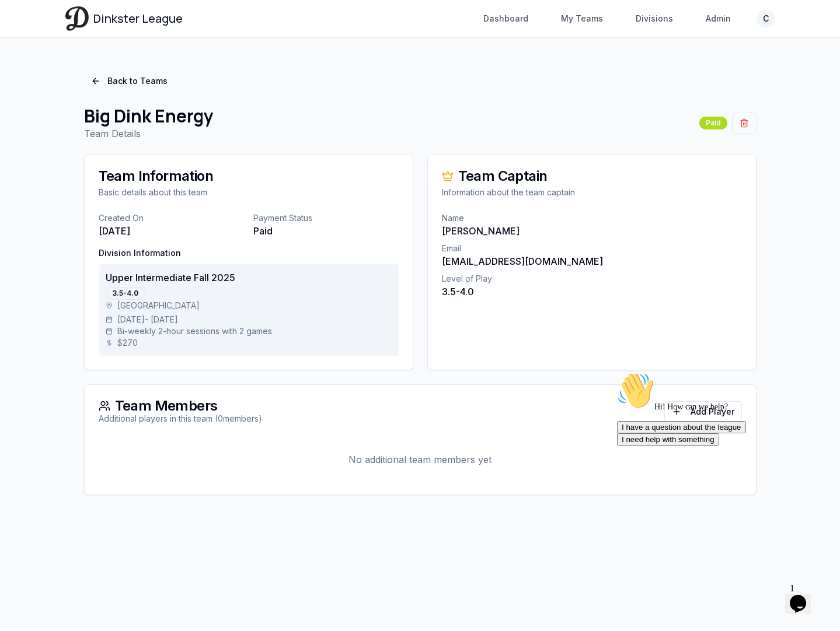 This screenshot has height=631, width=840. What do you see at coordinates (125, 294) in the screenshot?
I see `div: 3.5-4.0` at bounding box center [125, 294].